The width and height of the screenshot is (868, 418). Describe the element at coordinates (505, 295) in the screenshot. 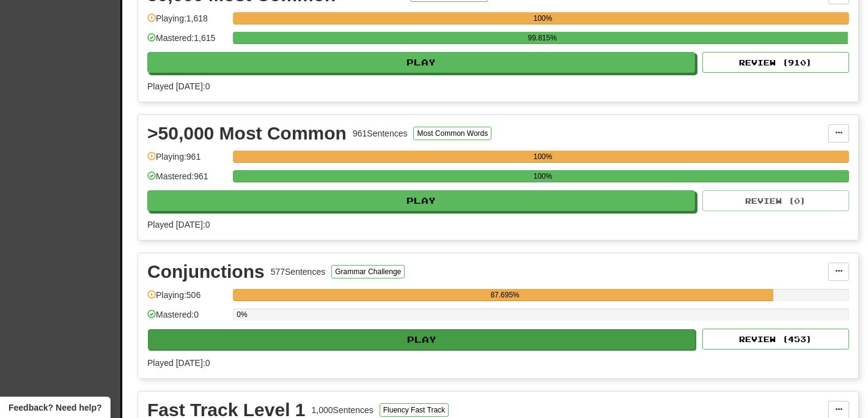

I see `div: 87.695%` at that location.